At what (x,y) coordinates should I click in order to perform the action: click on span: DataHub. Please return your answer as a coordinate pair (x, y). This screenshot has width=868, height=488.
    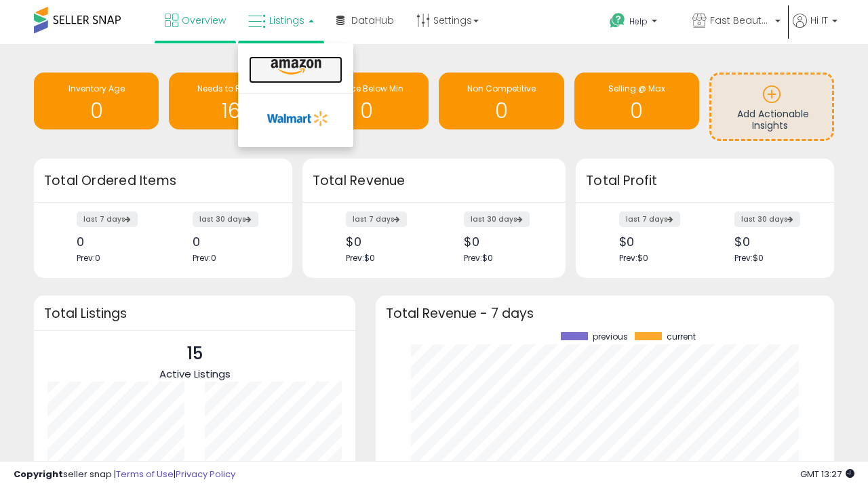
    Looking at the image, I should click on (373, 20).